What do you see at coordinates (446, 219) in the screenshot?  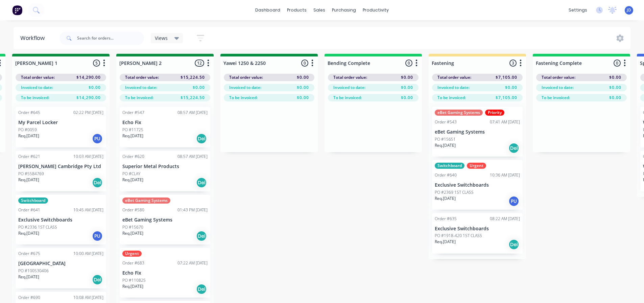 I see `div: Order #635` at bounding box center [446, 219].